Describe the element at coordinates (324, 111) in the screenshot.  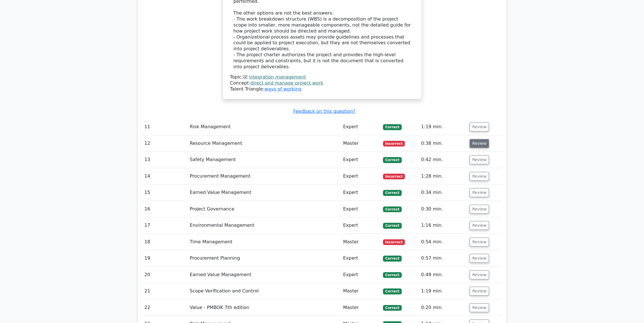
I see `a: Feedback on this question?` at that location.